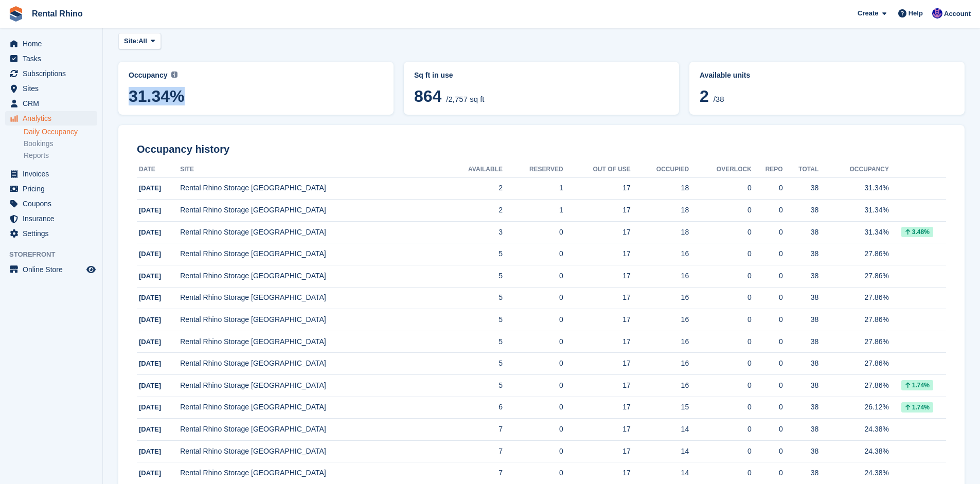  What do you see at coordinates (310, 170) in the screenshot?
I see `th: Site` at bounding box center [310, 170].